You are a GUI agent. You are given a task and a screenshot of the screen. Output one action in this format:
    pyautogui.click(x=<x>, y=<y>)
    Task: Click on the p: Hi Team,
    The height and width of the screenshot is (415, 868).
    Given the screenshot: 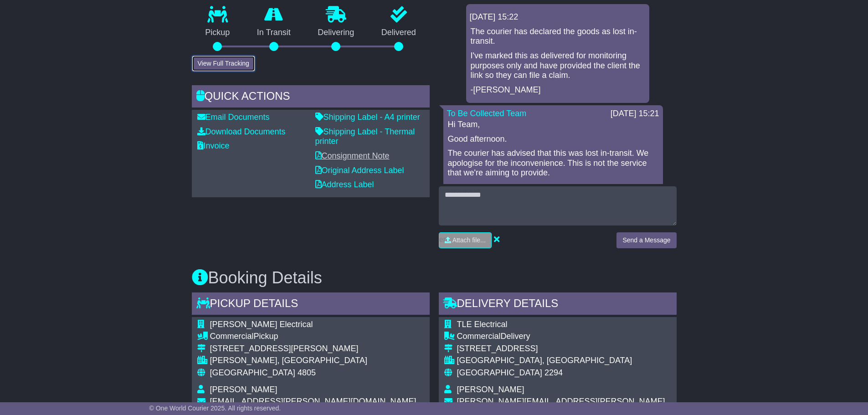 What is the action you would take?
    pyautogui.click(x=554, y=124)
    